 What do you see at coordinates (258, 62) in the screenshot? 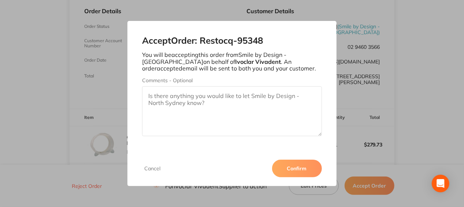
I see `b: Ivoclar Vivadent` at bounding box center [258, 62].